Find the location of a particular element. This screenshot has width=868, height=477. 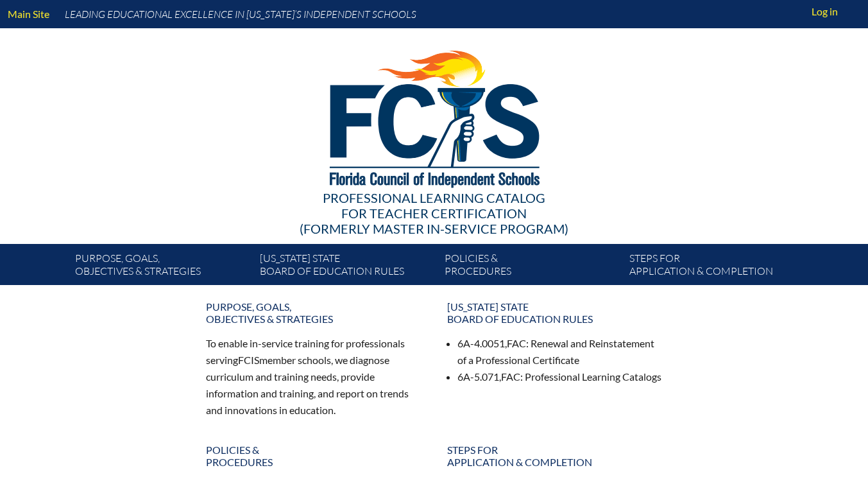

div: Professional Learning Catalog (formerly Master In-service Program) is located at coordinates (435, 214).